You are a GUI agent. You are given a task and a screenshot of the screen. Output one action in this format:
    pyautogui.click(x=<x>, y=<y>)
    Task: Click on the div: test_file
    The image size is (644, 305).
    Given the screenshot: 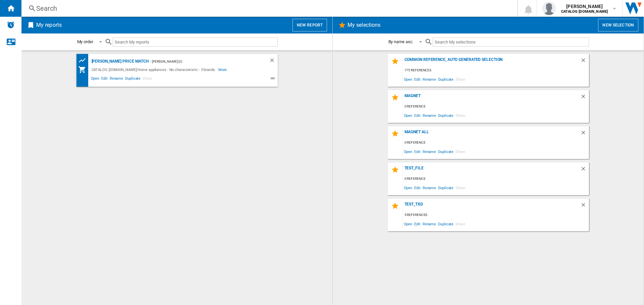 What is the action you would take?
    pyautogui.click(x=492, y=170)
    